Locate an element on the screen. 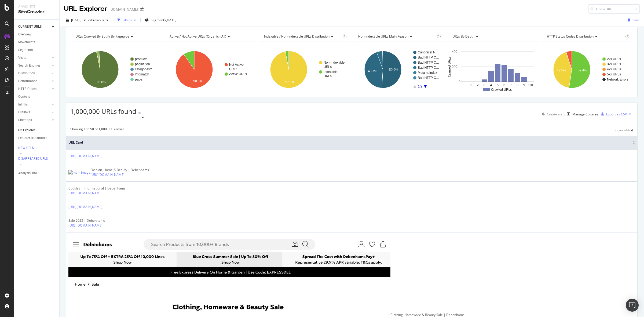  div: Export as CSV is located at coordinates (617, 114).